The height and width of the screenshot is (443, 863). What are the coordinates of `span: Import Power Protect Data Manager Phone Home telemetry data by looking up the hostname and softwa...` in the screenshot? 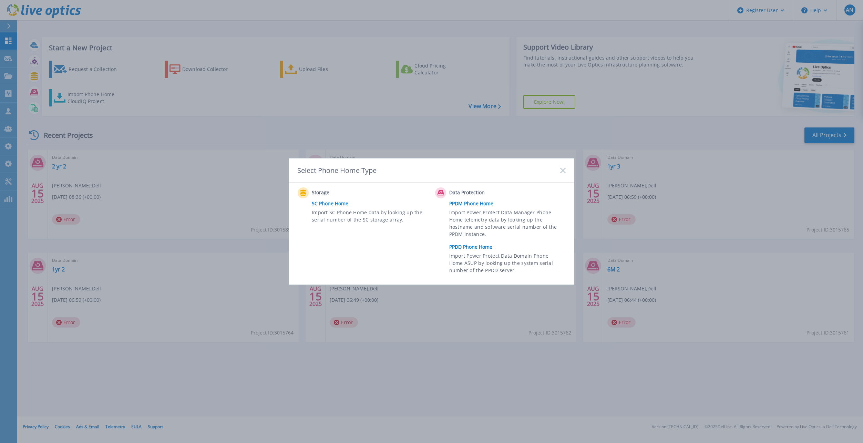 It's located at (507, 225).